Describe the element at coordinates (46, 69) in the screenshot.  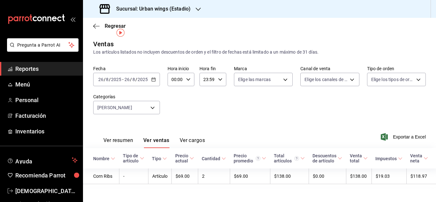
I see `span: Reportes` at that location.